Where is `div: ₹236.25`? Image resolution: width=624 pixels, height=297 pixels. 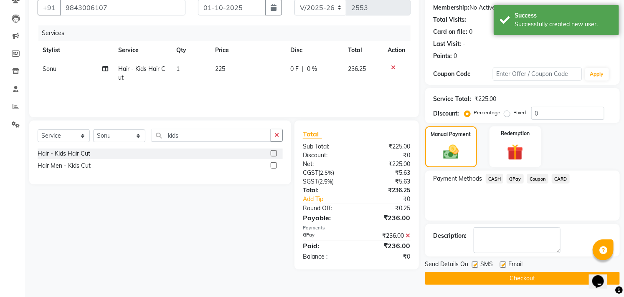 div: ₹236.25 is located at coordinates (387, 190).